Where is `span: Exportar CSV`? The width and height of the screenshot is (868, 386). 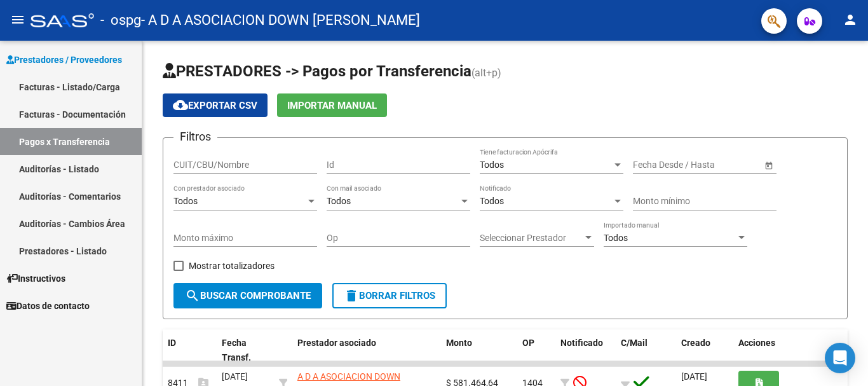
span: Exportar CSV is located at coordinates (214, 106).